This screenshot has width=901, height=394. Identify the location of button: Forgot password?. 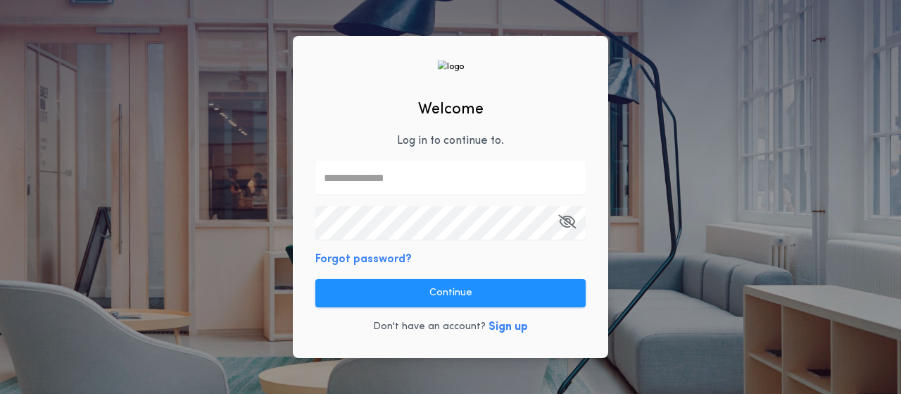
(363, 259).